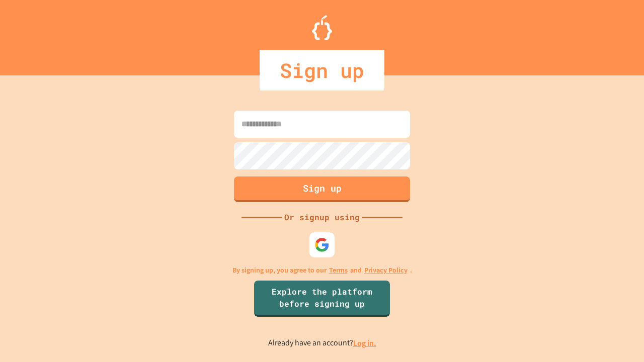 This screenshot has height=362, width=644. Describe the element at coordinates (322, 299) in the screenshot. I see `a: Explore the platform before signing up` at that location.